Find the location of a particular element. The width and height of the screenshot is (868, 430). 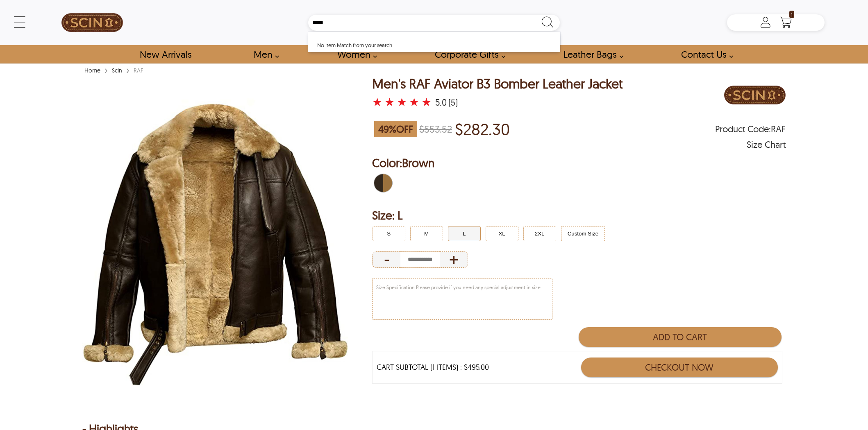

button: Click to select 2XL is located at coordinates (539, 233).